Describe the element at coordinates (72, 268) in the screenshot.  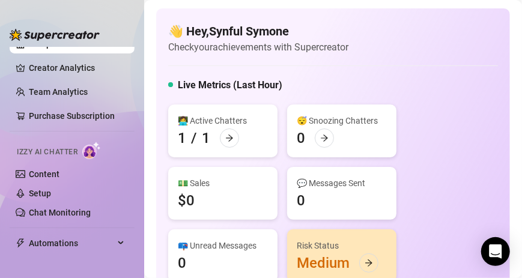
I see `span: Chat Copilot` at that location.